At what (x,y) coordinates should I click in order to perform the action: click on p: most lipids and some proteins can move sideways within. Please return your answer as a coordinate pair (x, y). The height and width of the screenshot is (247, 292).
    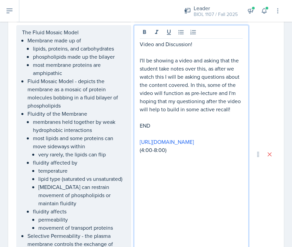
    Looking at the image, I should click on (79, 142).